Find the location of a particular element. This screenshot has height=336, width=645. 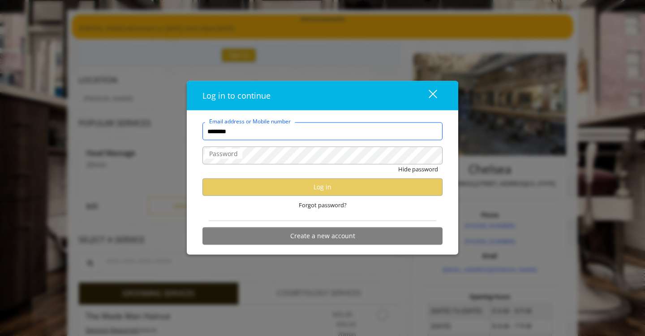

button: Create a new account is located at coordinates (323, 235).